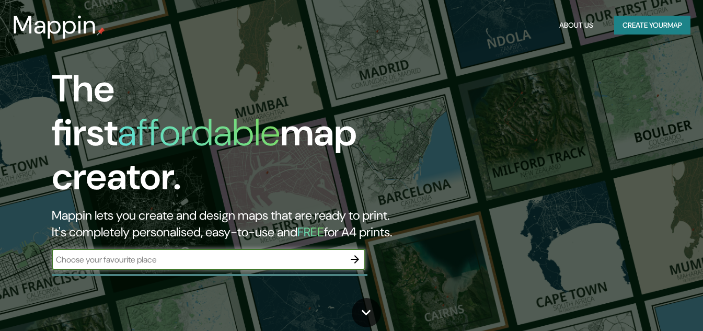 This screenshot has height=331, width=703. What do you see at coordinates (54, 25) in the screenshot?
I see `h3: Mappin` at bounding box center [54, 25].